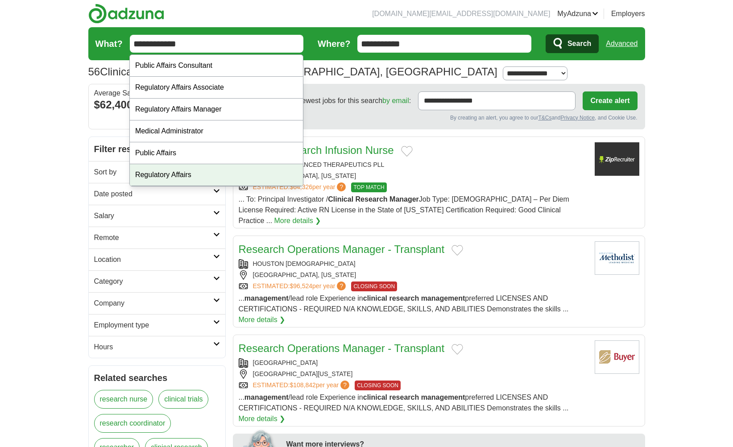  I want to click on strong: Clinical, so click(341, 199).